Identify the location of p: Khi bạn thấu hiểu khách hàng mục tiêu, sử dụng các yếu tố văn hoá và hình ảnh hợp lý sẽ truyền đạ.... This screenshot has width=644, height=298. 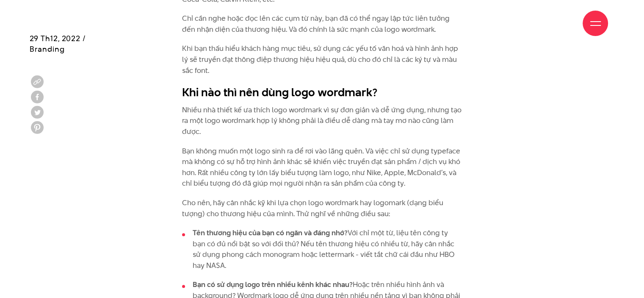
(322, 59).